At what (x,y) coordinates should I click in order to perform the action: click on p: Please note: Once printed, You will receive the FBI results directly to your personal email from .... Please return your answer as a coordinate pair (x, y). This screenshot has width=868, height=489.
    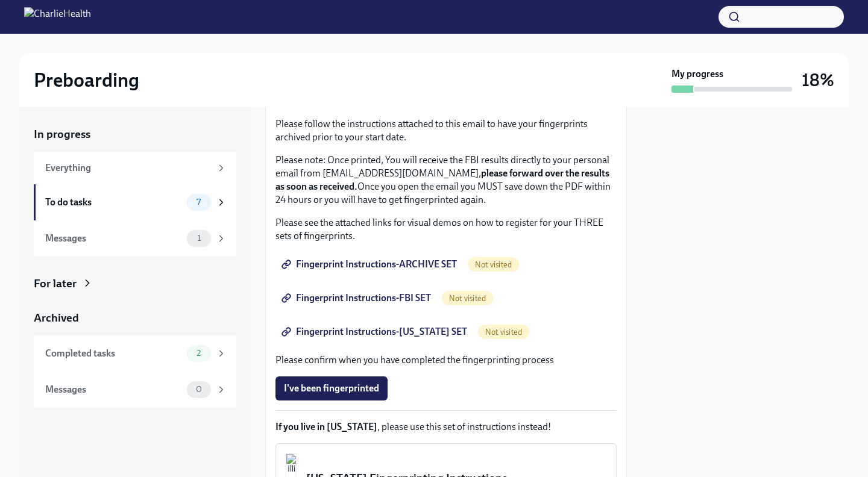
    Looking at the image, I should click on (446, 180).